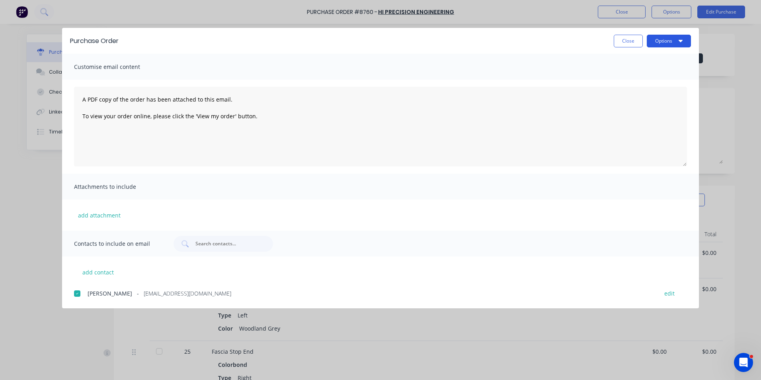 This screenshot has height=380, width=761. Describe the element at coordinates (94, 41) in the screenshot. I see `div: Purchase Order` at that location.